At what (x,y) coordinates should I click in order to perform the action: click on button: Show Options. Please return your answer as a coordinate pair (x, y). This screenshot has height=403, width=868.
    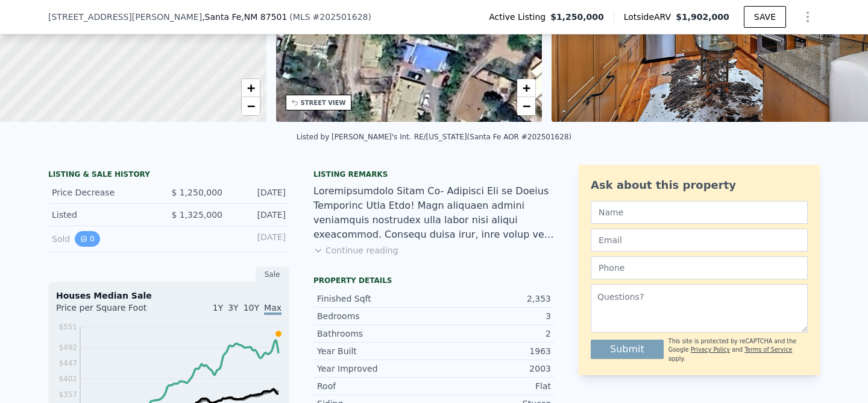
    Looking at the image, I should click on (808, 17).